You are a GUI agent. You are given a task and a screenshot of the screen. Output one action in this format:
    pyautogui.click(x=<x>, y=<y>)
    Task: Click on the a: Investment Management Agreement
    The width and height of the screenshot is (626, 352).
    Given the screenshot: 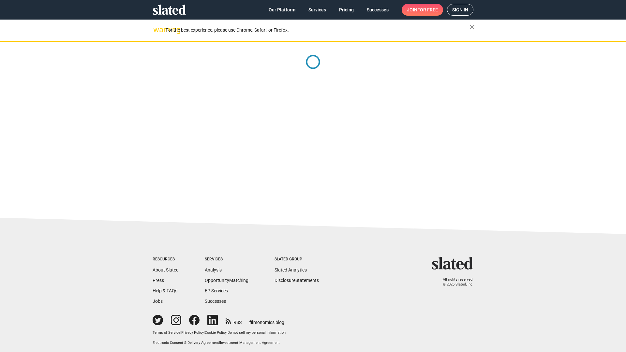 What is the action you would take?
    pyautogui.click(x=250, y=342)
    